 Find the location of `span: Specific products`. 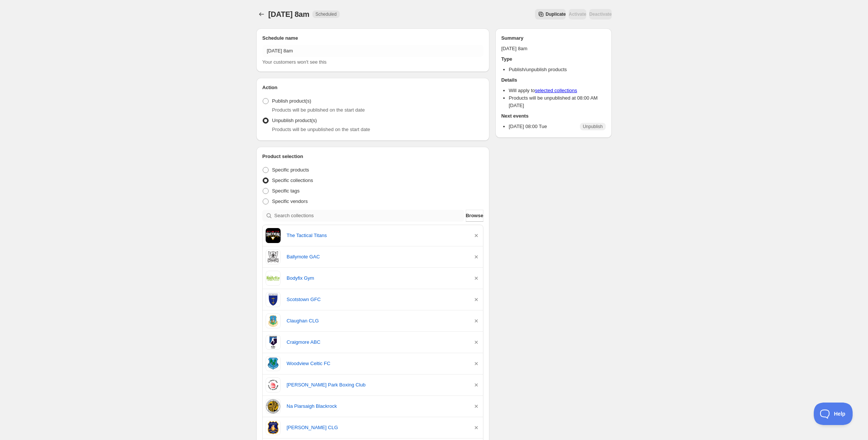

span: Specific products is located at coordinates (290, 170).